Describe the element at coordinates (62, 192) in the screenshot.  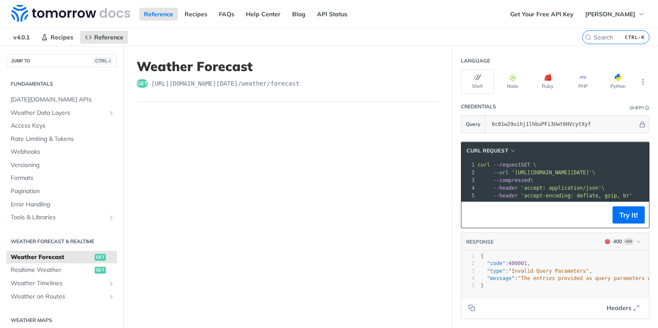
I see `a: Pagination` at that location.